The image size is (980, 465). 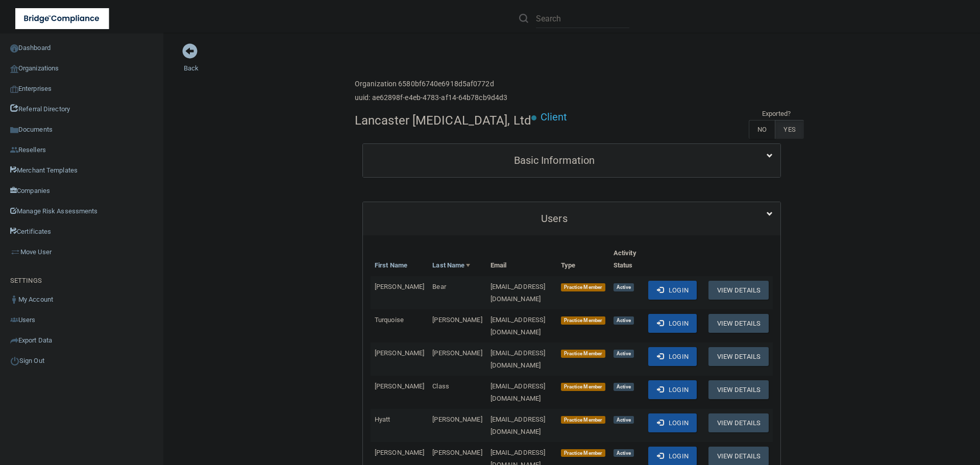 What do you see at coordinates (439, 287) in the screenshot?
I see `span: Bear` at bounding box center [439, 287].